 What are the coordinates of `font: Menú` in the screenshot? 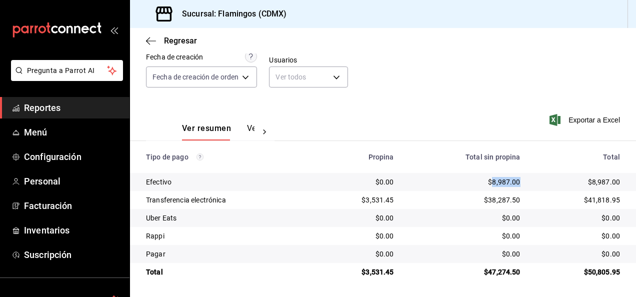 It's located at (35, 132).